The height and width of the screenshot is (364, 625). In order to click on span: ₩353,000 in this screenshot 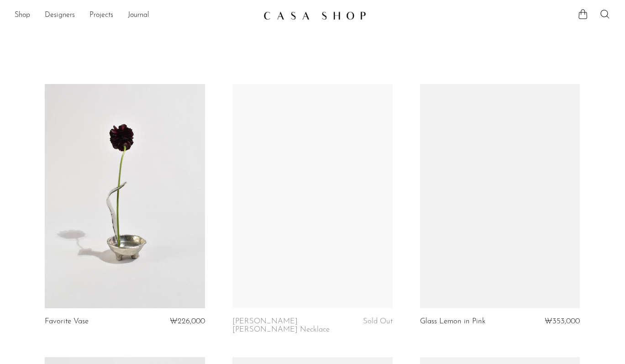, I will do `click(562, 321)`.